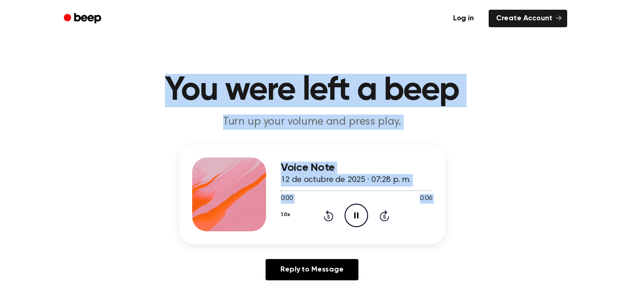 The height and width of the screenshot is (296, 624). What do you see at coordinates (345, 180) in the screenshot?
I see `span: 12 de octubre de 2025 · 07:28 p. m.` at bounding box center [345, 180].